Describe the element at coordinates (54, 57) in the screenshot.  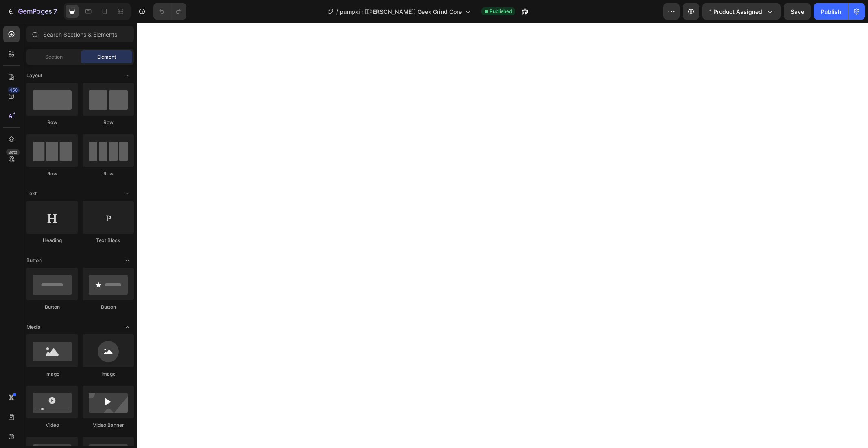
I see `span: Section` at that location.